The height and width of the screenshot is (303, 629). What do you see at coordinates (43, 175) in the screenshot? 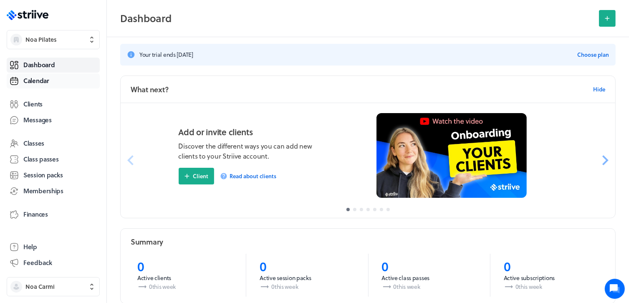
I see `span: Session packs` at bounding box center [43, 175].